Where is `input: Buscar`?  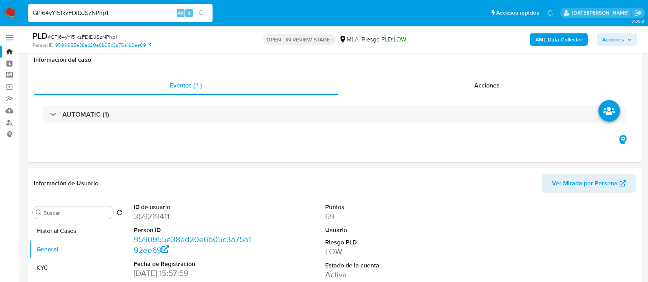 input: Buscar is located at coordinates (77, 213).